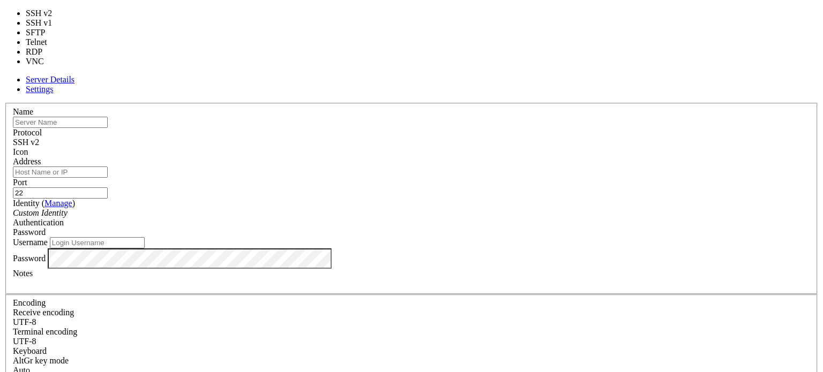 Image resolution: width=823 pixels, height=372 pixels. What do you see at coordinates (411, 142) in the screenshot?
I see `div: SSH v2` at bounding box center [411, 142].